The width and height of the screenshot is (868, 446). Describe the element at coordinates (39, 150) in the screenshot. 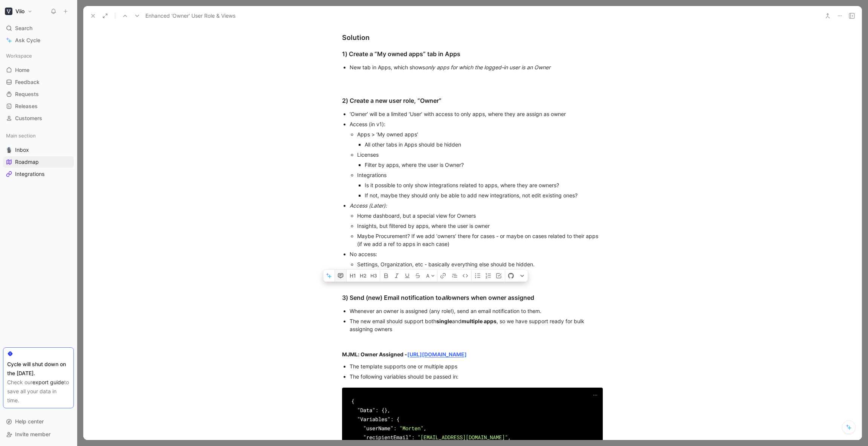

I see `a: 🎙️Inbox` at that location.